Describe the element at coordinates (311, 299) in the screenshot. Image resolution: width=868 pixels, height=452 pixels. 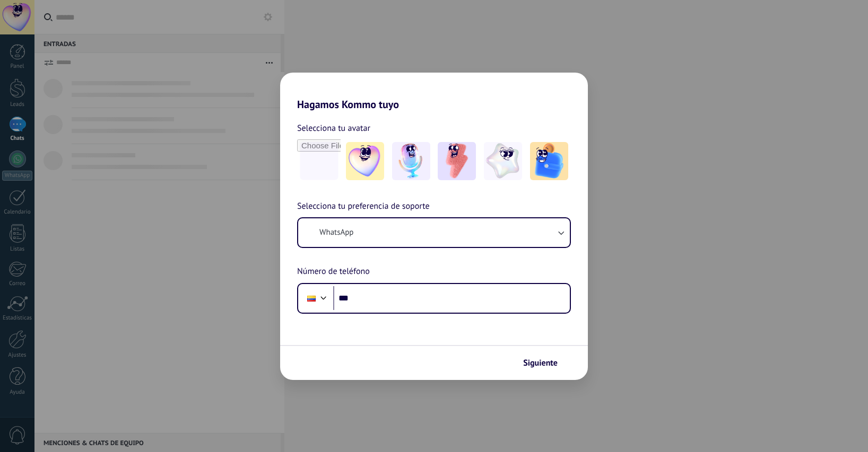
I see `div: Colombia: + 57` at that location.